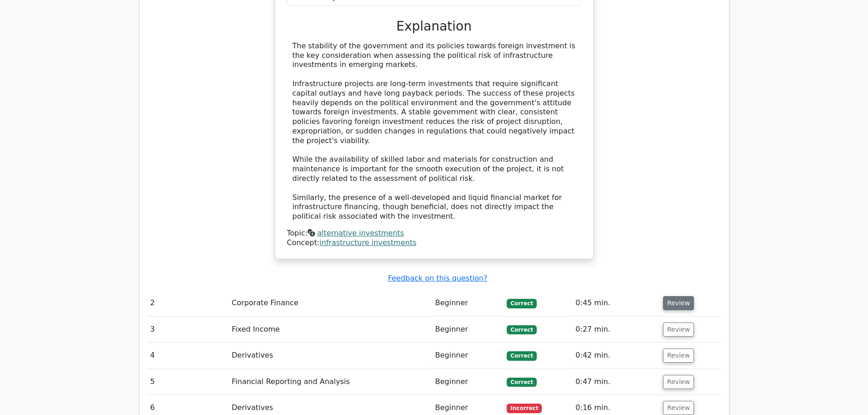  Describe the element at coordinates (367, 243) in the screenshot. I see `a: infrastructure investments` at that location.